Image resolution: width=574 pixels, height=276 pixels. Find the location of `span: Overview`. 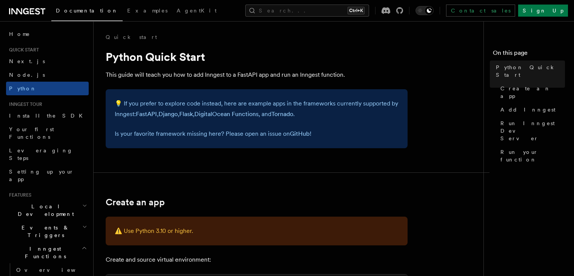

span: Overview is located at coordinates (55, 270).